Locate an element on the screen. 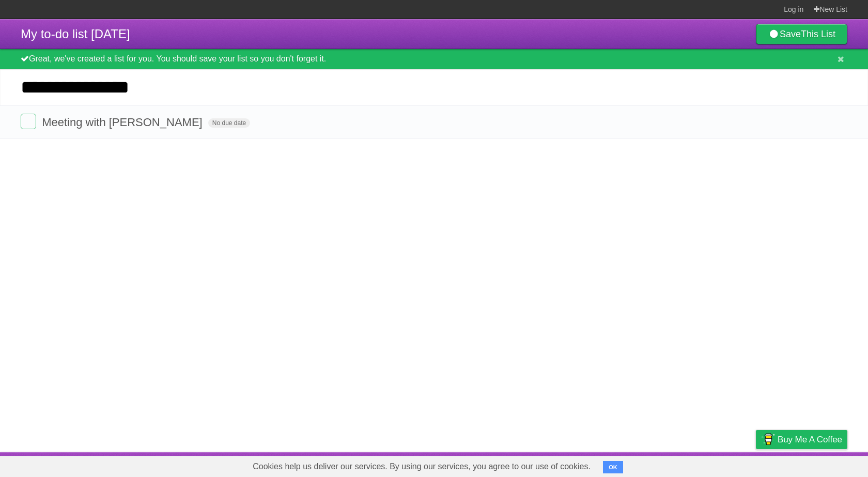 Image resolution: width=868 pixels, height=477 pixels. span: Cookies help us deliver our services. By using our services, you agree to our use of cookies. is located at coordinates (422, 466).